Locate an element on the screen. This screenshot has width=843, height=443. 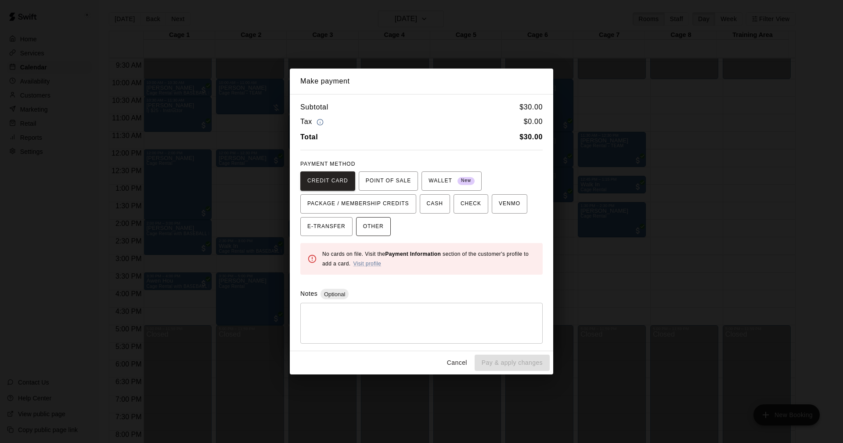
span: E-TRANSFER is located at coordinates (326, 227).